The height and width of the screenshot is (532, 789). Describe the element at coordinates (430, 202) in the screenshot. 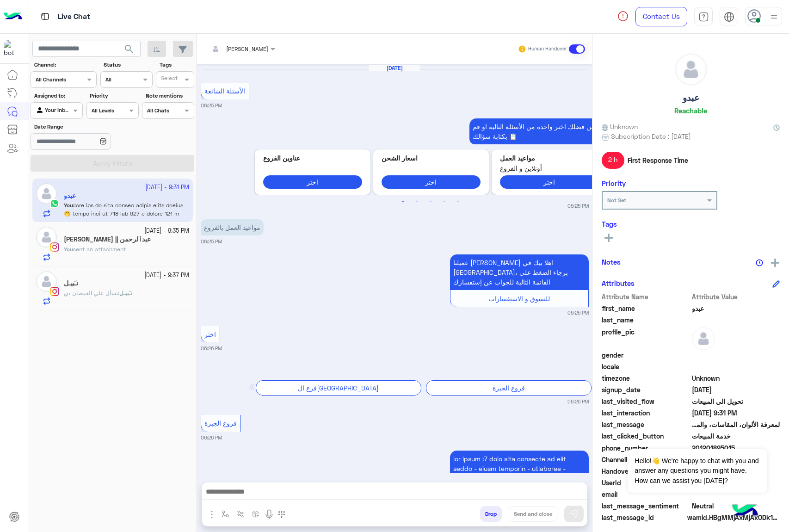

I see `button: 3 of 3` at that location.